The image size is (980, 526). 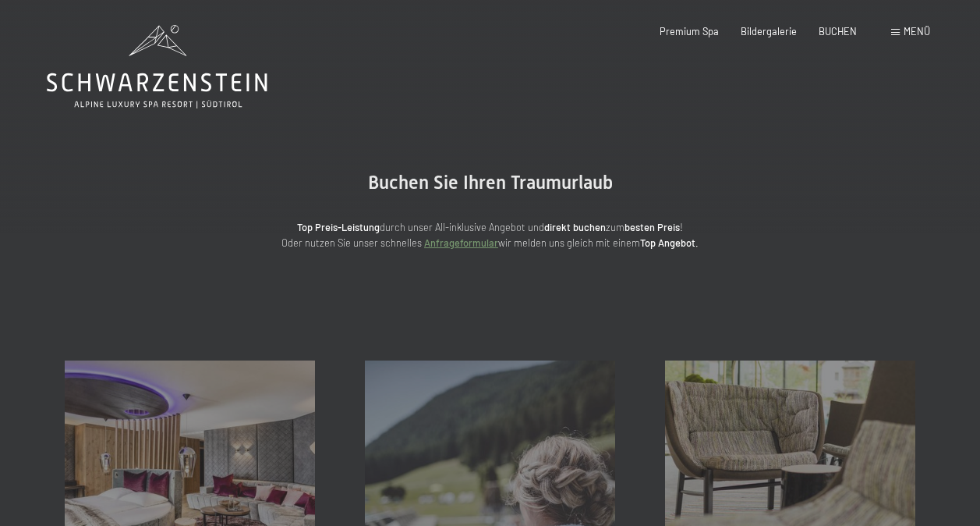 I want to click on strong: direkt buchen, so click(x=575, y=227).